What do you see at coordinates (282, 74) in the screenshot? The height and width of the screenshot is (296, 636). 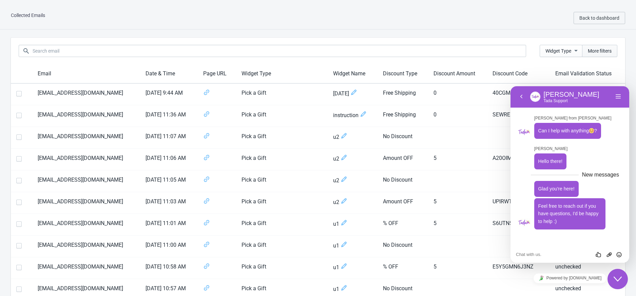 I see `th: Widget Type` at bounding box center [282, 74].